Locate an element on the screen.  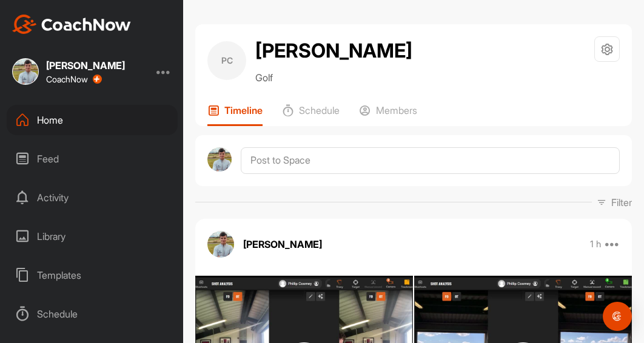
p: Schedule is located at coordinates (319, 110).